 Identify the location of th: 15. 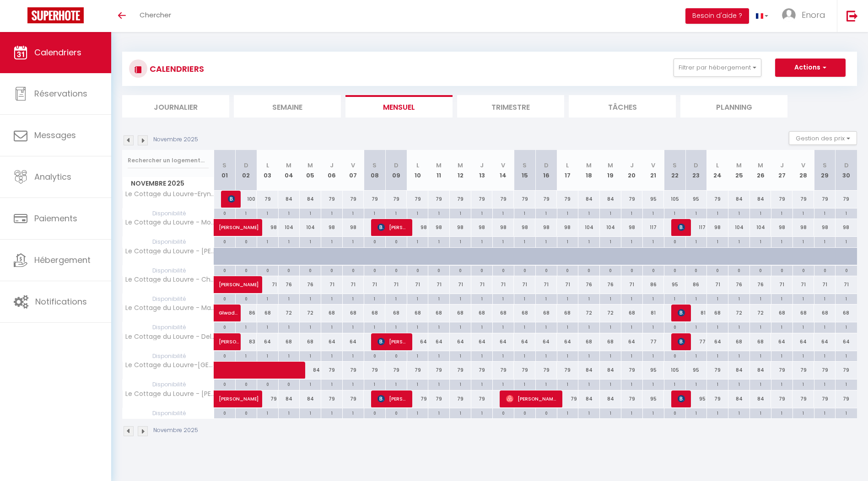
(524, 171).